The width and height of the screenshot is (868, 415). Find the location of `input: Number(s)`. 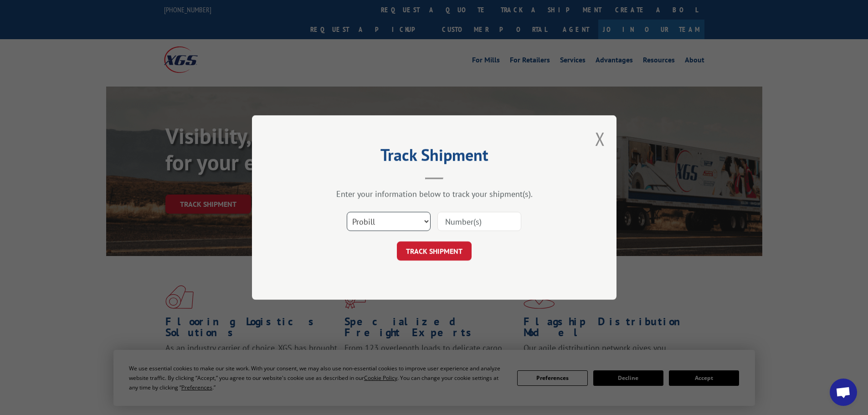

input: Number(s) is located at coordinates (479, 222).